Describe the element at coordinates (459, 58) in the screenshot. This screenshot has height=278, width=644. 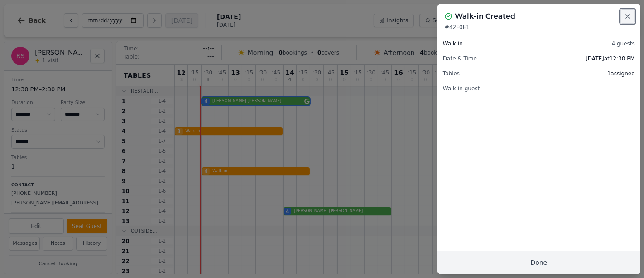
I see `span: Date & Time` at that location.